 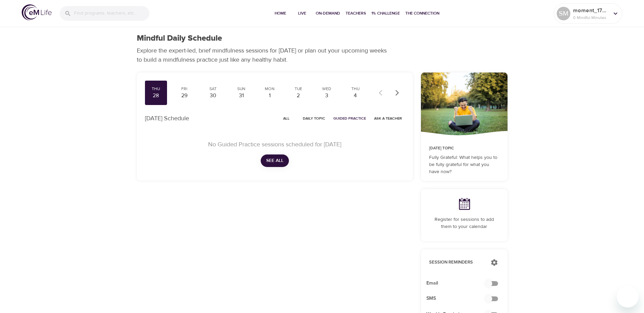 I want to click on span: The Connection, so click(x=422, y=13).